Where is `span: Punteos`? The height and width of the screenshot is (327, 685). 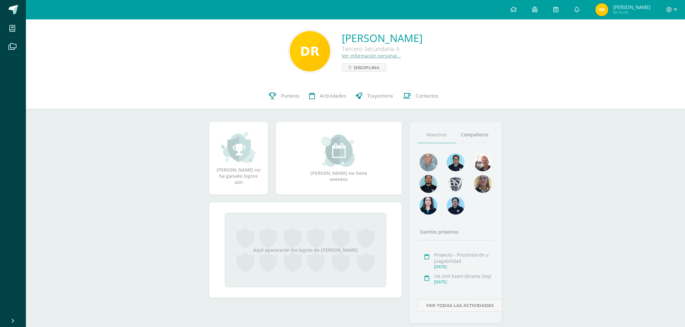
span: Punteos is located at coordinates (290, 96).